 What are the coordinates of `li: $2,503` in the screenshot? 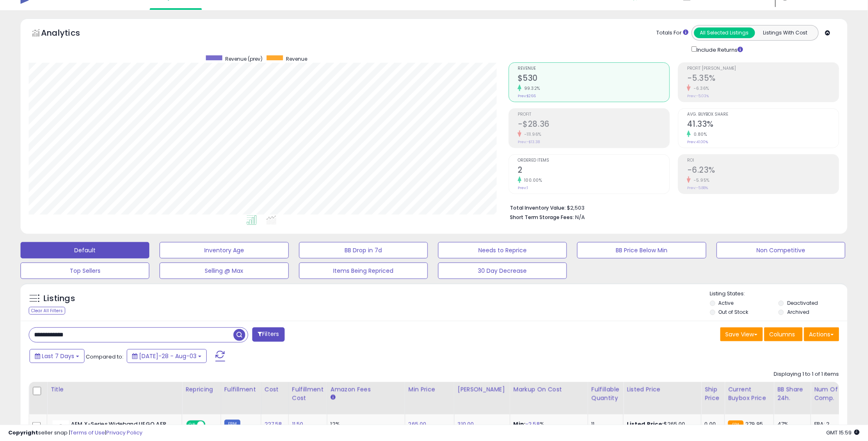 It's located at (672, 207).